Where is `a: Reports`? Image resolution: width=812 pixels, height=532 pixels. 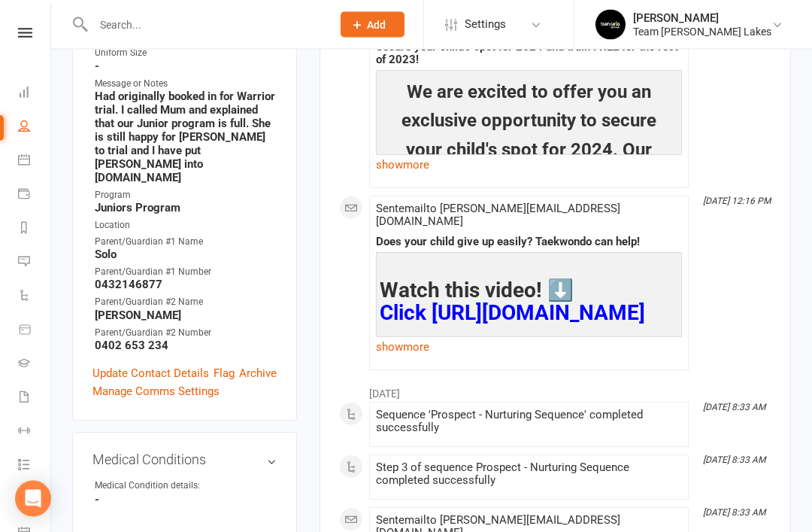 a: Reports is located at coordinates (34, 229).